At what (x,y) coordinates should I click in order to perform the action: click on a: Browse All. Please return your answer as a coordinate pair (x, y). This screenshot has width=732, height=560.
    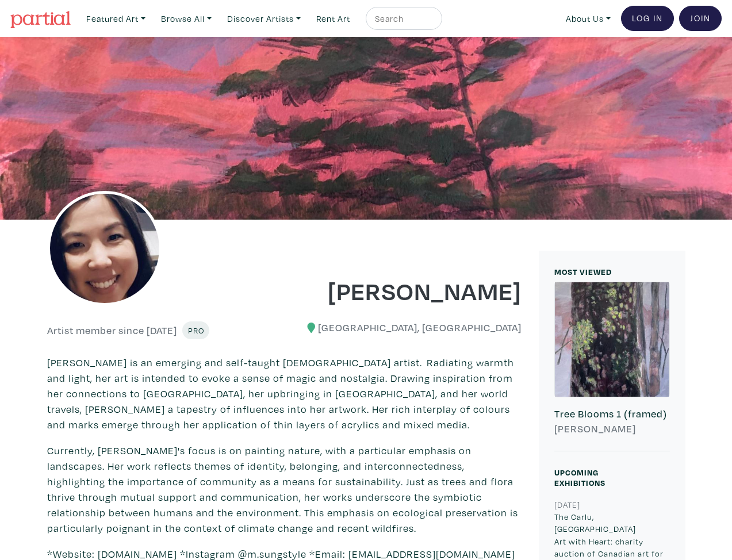
    Looking at the image, I should click on (187, 18).